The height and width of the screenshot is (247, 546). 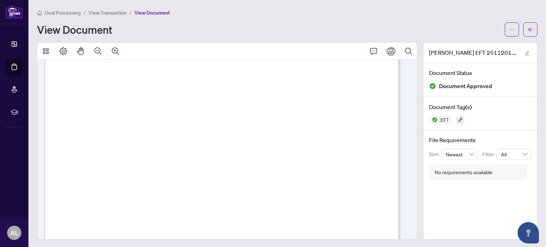 I want to click on span: Deal Processing, so click(x=63, y=13).